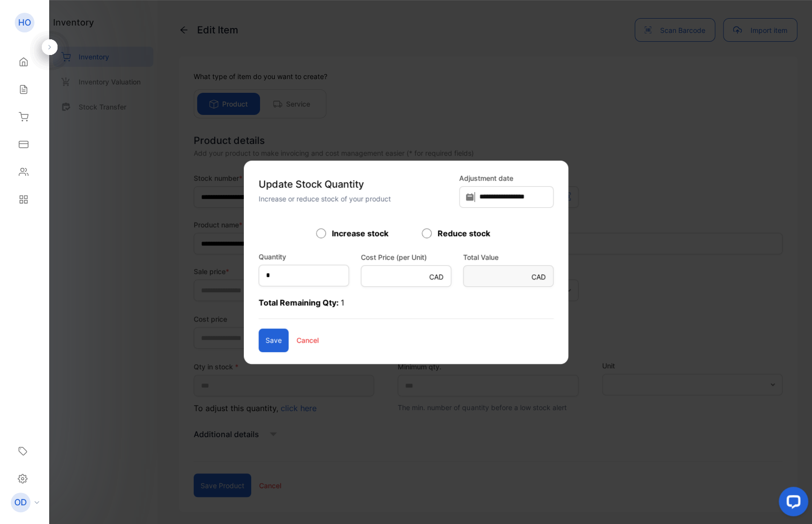 The width and height of the screenshot is (812, 524). Describe the element at coordinates (356, 199) in the screenshot. I see `p: Increase or reduce stock of your product` at that location.